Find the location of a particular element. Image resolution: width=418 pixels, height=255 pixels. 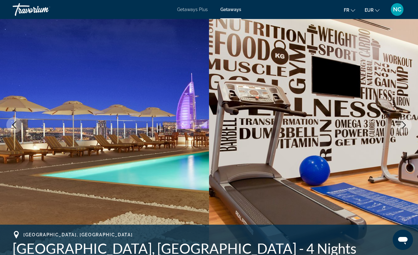

span: fr is located at coordinates (346, 10).